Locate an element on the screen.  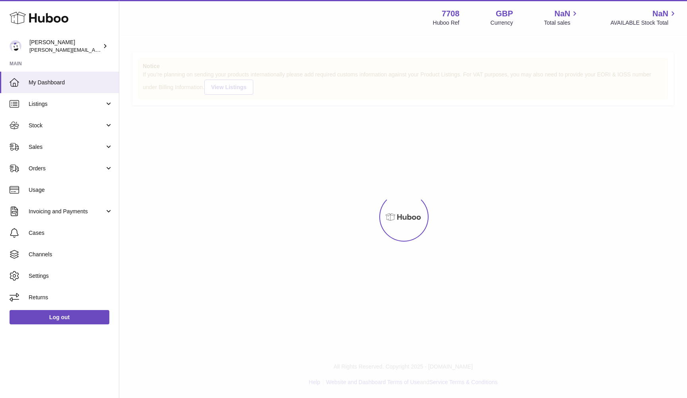
span: Returns is located at coordinates (71, 297).